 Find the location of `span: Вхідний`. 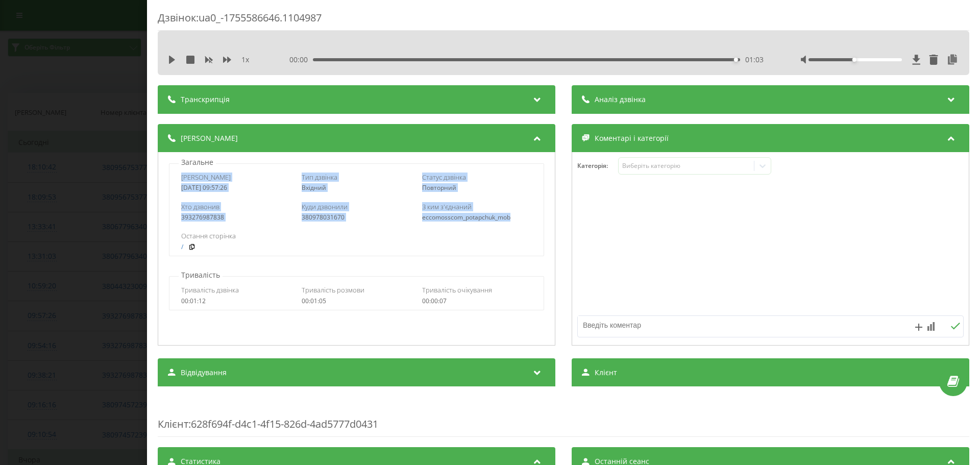

span: Вхідний is located at coordinates (314, 187).